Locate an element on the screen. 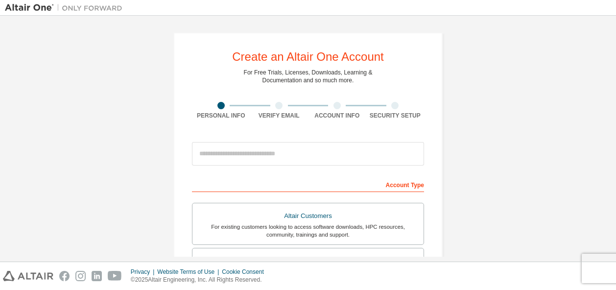 This screenshot has height=290, width=616. div: Security Setup is located at coordinates (395, 116).